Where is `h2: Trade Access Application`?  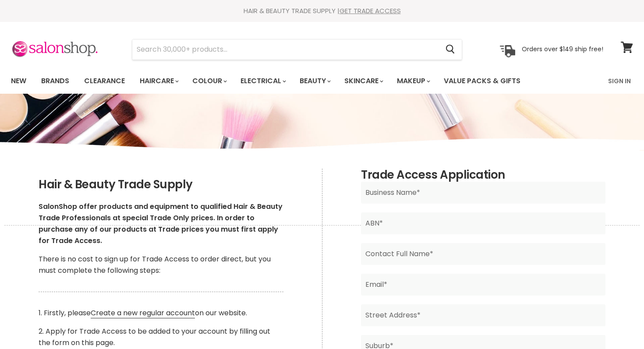
h2: Trade Access Application is located at coordinates (483, 175).